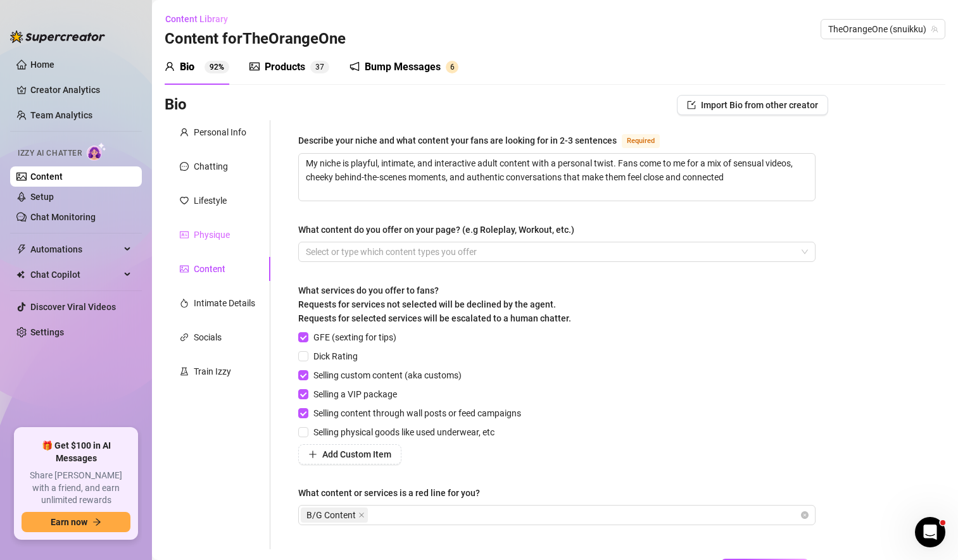  I want to click on sup: 92%, so click(217, 67).